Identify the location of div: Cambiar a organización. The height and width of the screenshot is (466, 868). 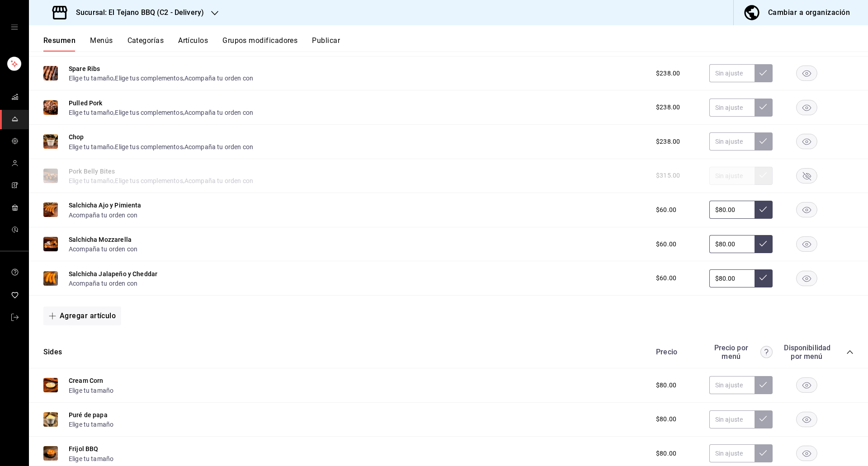
(808, 13).